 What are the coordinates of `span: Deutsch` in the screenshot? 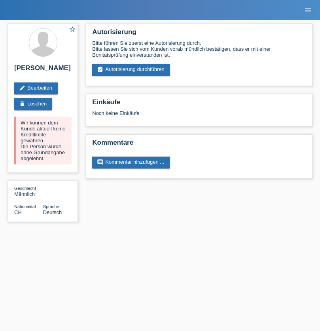 It's located at (53, 212).